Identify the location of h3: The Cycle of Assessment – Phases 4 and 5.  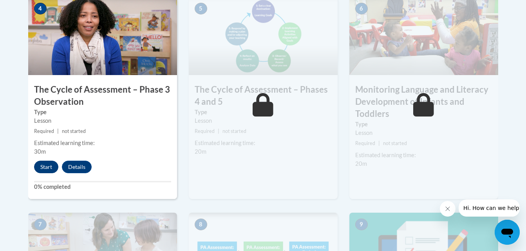
(263, 96).